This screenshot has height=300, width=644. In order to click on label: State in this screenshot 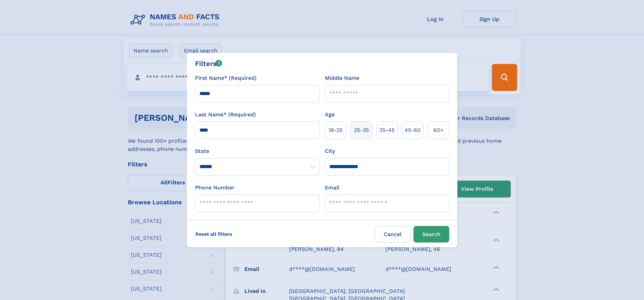, I will do `click(257, 151)`.